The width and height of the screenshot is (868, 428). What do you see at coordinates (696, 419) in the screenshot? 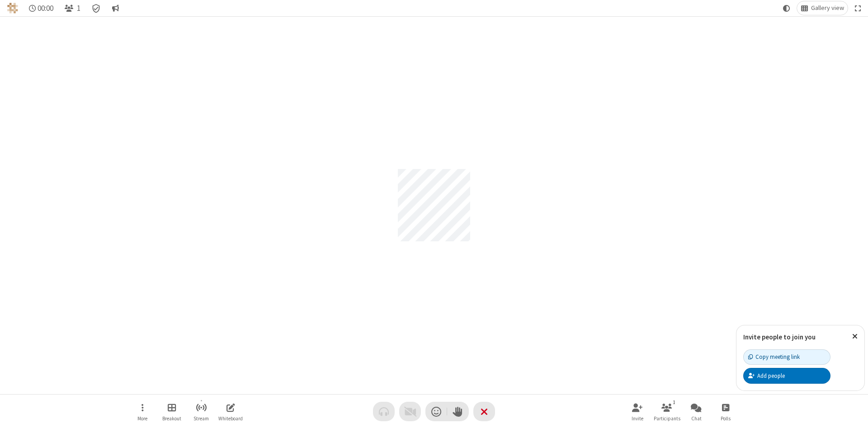
I see `span: Chat` at bounding box center [696, 419].